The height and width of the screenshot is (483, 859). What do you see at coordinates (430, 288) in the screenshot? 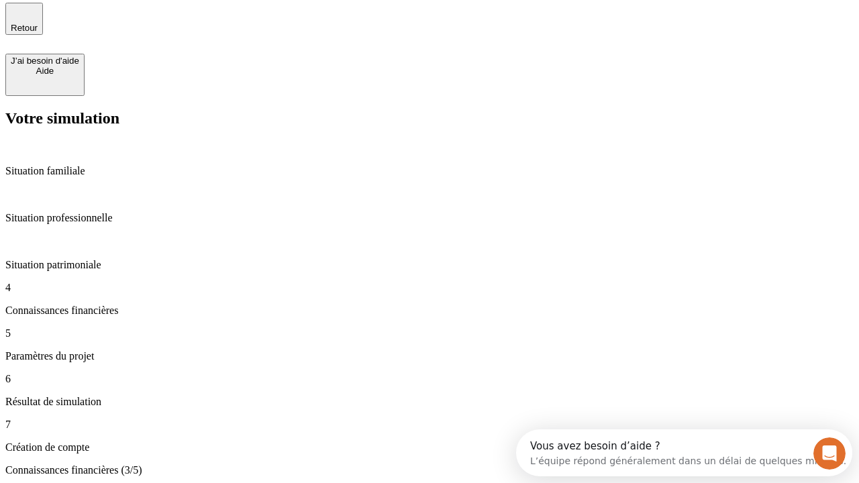
I see `p: 4` at bounding box center [430, 288].